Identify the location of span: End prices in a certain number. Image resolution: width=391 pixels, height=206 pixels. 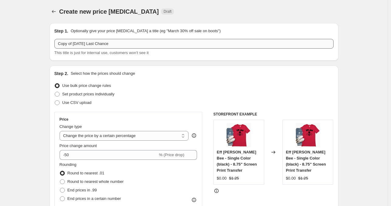
(94, 199).